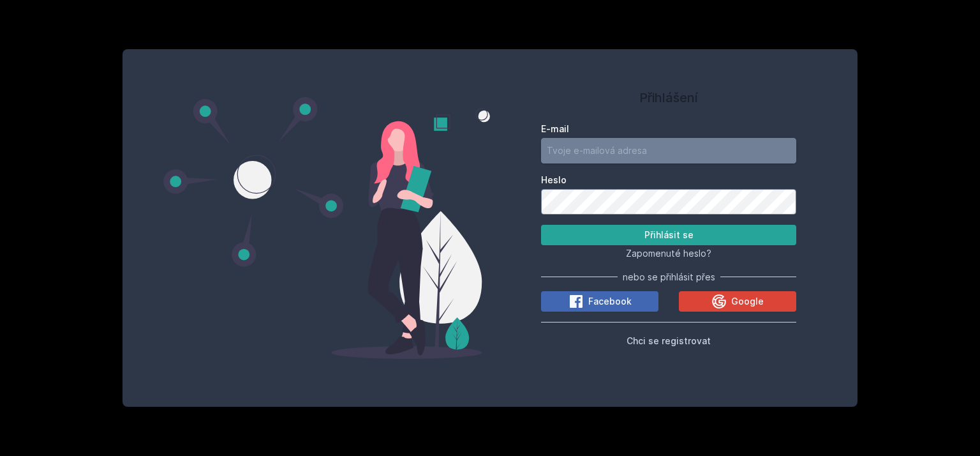  What do you see at coordinates (669, 253) in the screenshot?
I see `span: Zapomenuté heslo?` at bounding box center [669, 253].